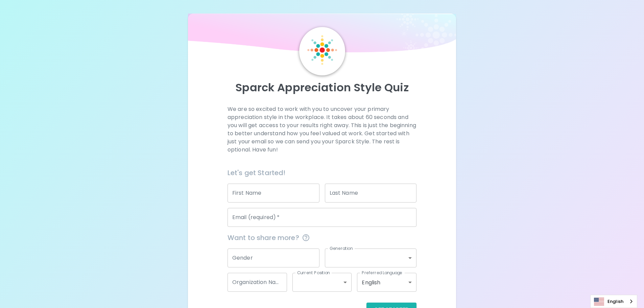 This screenshot has height=308, width=644. Describe the element at coordinates (322, 50) in the screenshot. I see `img: Sparck Logo` at that location.